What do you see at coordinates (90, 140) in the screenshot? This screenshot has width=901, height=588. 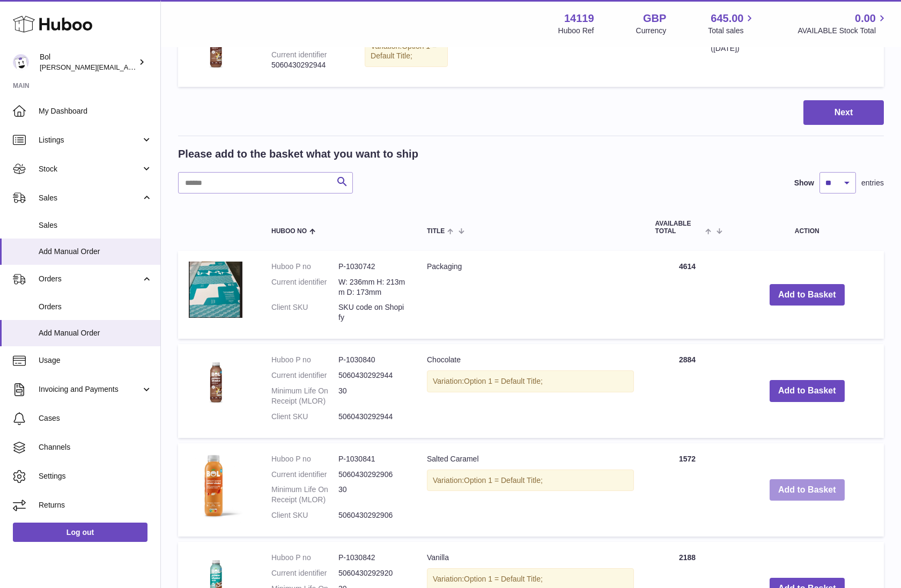 I see `span: Listings` at bounding box center [90, 140].